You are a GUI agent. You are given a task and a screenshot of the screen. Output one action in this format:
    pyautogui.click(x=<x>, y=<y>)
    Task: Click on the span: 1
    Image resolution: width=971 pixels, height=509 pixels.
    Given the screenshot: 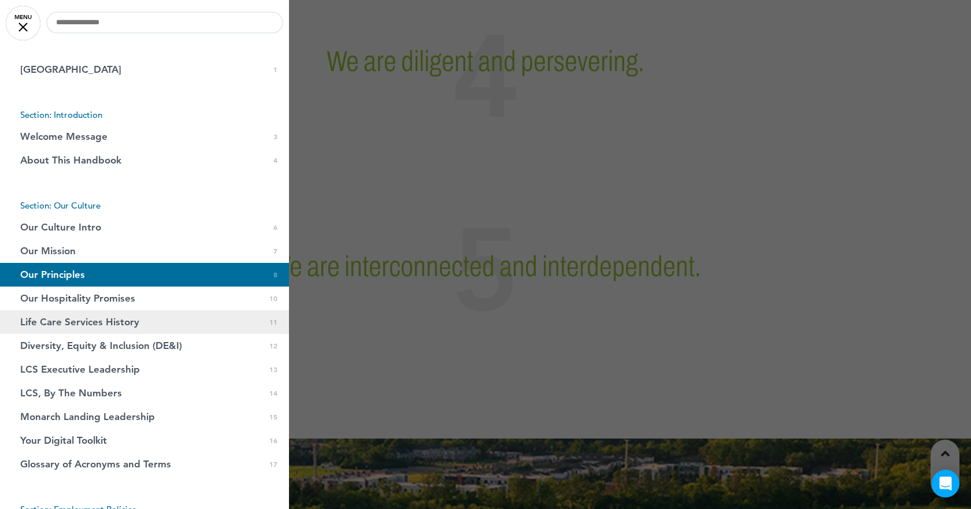 What is the action you would take?
    pyautogui.click(x=275, y=69)
    